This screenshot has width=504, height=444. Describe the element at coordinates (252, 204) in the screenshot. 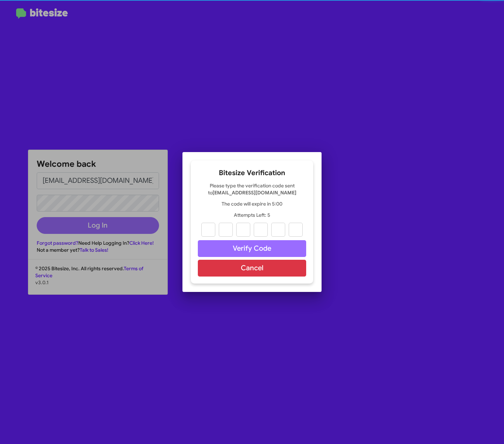

I see `p: The code will expire in 5:00` at that location.